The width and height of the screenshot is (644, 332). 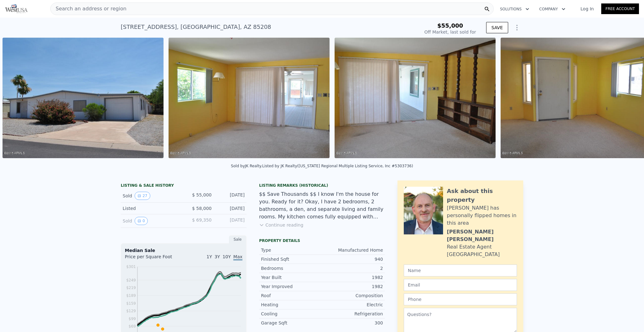 What do you see at coordinates (238, 239) in the screenshot?
I see `div: Sale` at bounding box center [238, 239].